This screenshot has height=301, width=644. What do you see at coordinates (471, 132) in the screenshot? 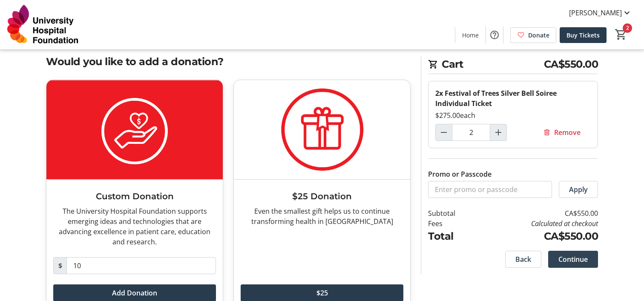
I see `input: Festival of Trees Silver Bell Soiree Individual Ticket Quantity` at bounding box center [471, 132].